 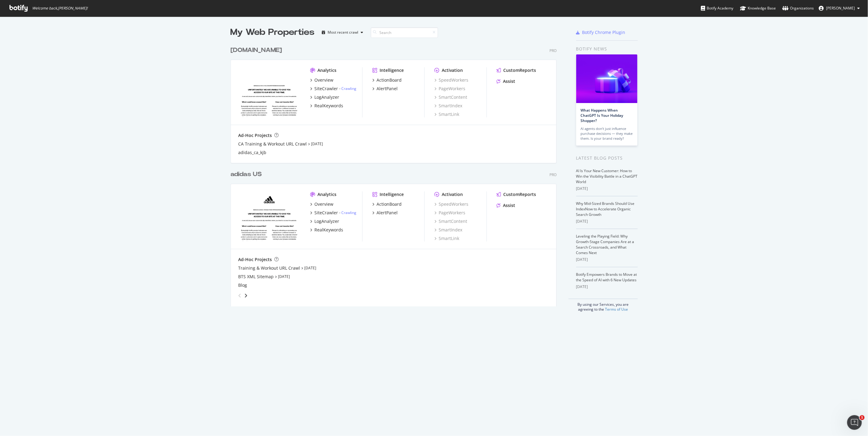 What do you see at coordinates (329, 106) in the screenshot?
I see `div: RealKeywords` at bounding box center [329, 106].